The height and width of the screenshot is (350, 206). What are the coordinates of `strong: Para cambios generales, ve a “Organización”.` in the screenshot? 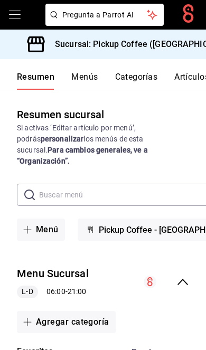 It's located at (82, 155).